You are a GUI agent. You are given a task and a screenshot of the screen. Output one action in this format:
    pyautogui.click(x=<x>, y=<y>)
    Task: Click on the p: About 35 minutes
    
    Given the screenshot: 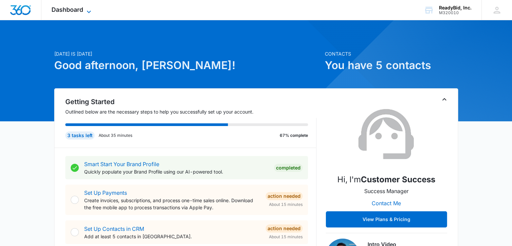 What is the action you would take?
    pyautogui.click(x=115, y=135)
    